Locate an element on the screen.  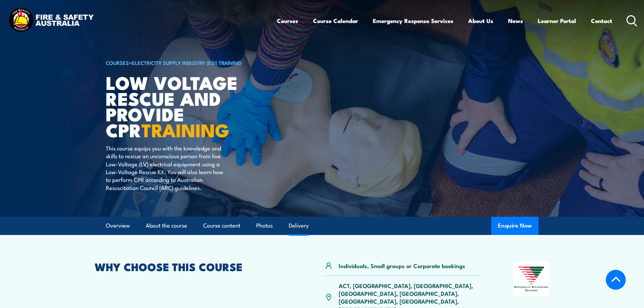
a: Courses is located at coordinates (287, 20).